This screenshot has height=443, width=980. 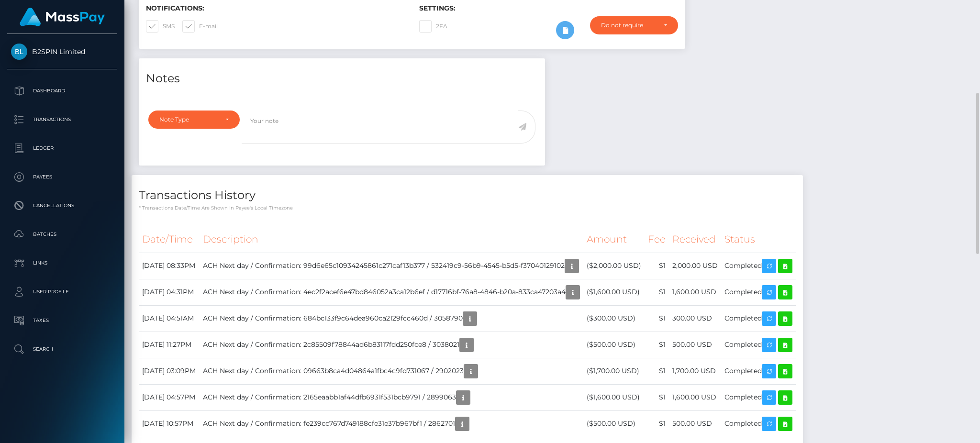 I want to click on th: Date/Time, so click(x=169, y=239).